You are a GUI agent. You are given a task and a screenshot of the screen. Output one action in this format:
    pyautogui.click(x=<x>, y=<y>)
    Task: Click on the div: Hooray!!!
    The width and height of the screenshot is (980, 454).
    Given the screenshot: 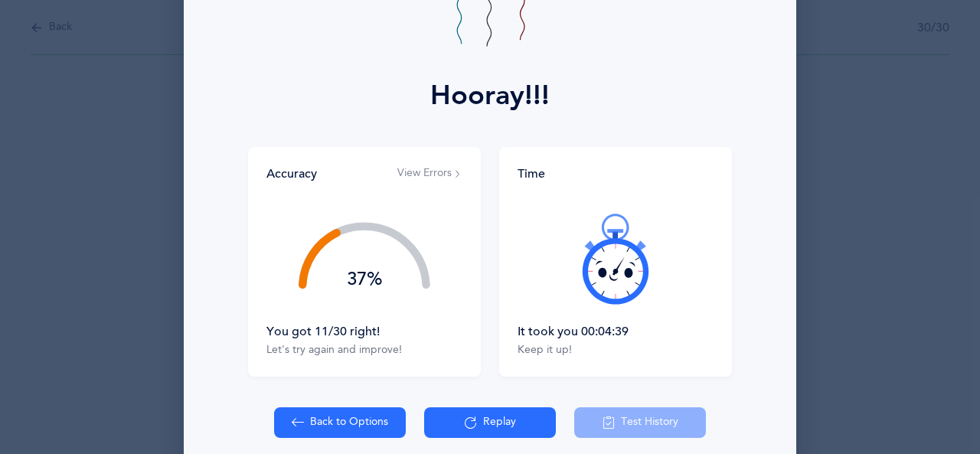 What is the action you would take?
    pyautogui.click(x=490, y=96)
    